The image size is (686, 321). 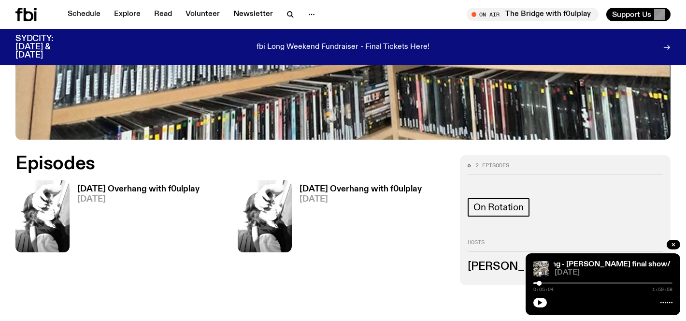 What do you see at coordinates (163, 14) in the screenshot?
I see `a: Read` at bounding box center [163, 14].